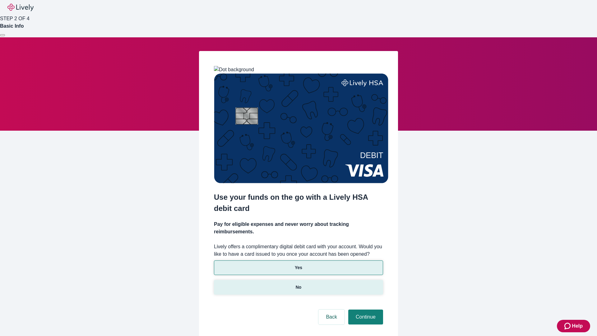 This screenshot has width=597, height=336. Describe the element at coordinates (298, 250) in the screenshot. I see `label: Lively offers a complimentary digital debit card with your account. Would you like to have a card...` at that location.